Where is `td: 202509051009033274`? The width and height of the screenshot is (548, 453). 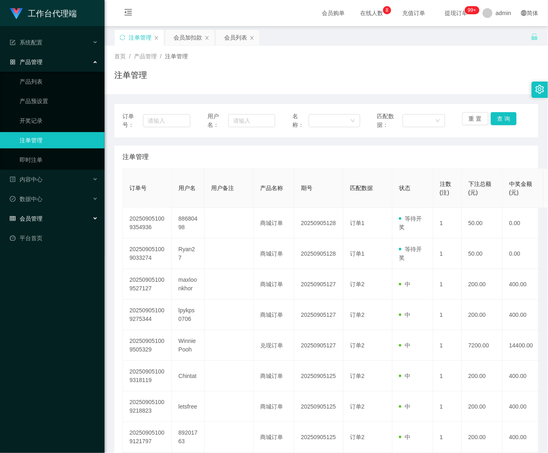
td: 202509051009033274 is located at coordinates (147, 254).